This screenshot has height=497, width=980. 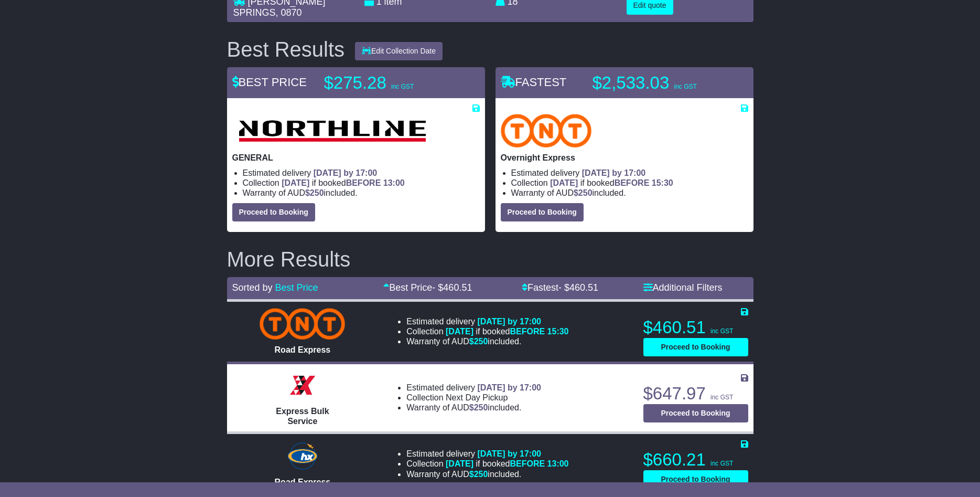 What do you see at coordinates (303, 456) in the screenshot?
I see `img: Hunter Express: Road Express` at bounding box center [303, 456].